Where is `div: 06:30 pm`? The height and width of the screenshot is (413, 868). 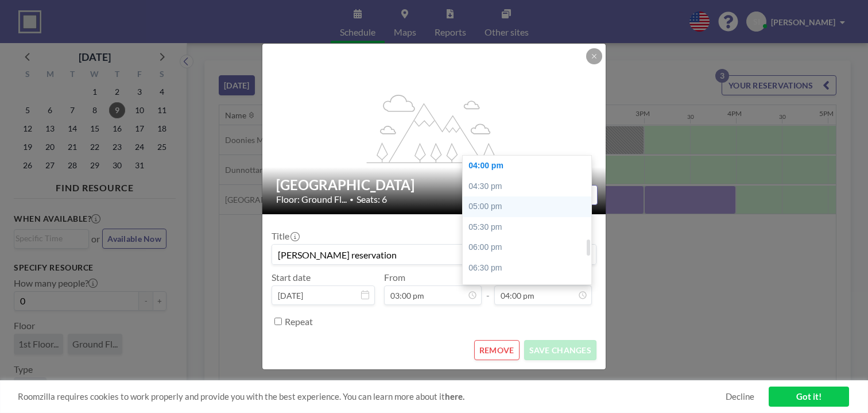 div: 06:30 pm is located at coordinates (530, 268).